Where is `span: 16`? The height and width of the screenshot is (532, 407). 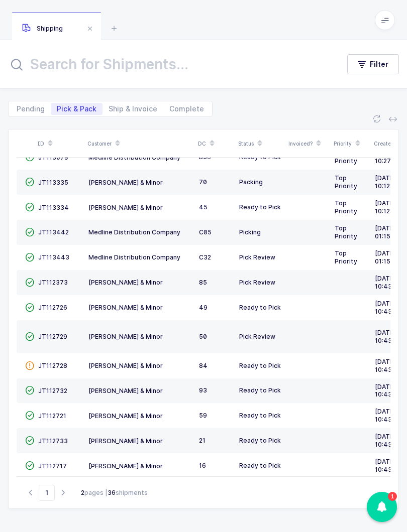 span: 16 is located at coordinates (203, 465).